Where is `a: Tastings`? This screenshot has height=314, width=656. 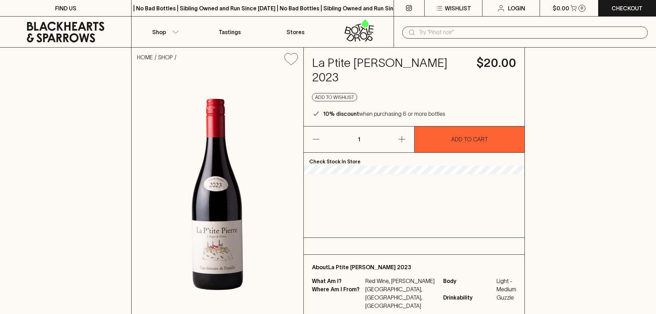
a: Tastings is located at coordinates (230, 32).